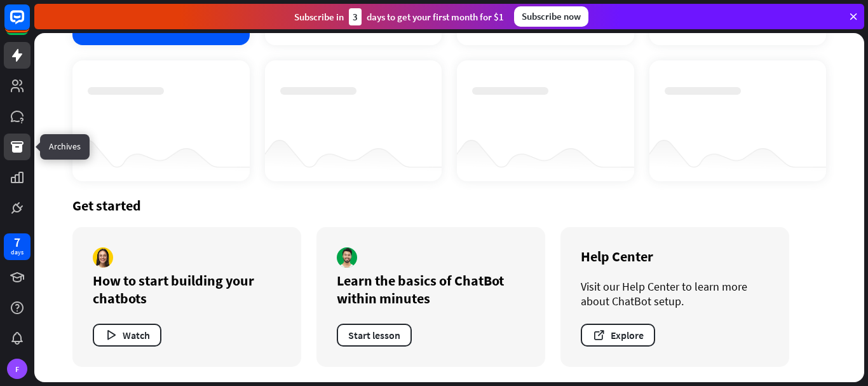 Image resolution: width=868 pixels, height=386 pixels. Describe the element at coordinates (675, 257) in the screenshot. I see `div: Help Center` at that location.